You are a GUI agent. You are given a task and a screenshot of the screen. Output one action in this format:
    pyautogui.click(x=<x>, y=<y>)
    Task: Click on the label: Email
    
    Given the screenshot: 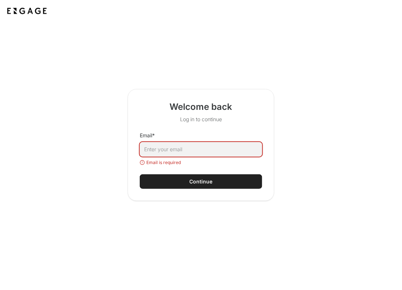 What is the action you would take?
    pyautogui.click(x=147, y=136)
    